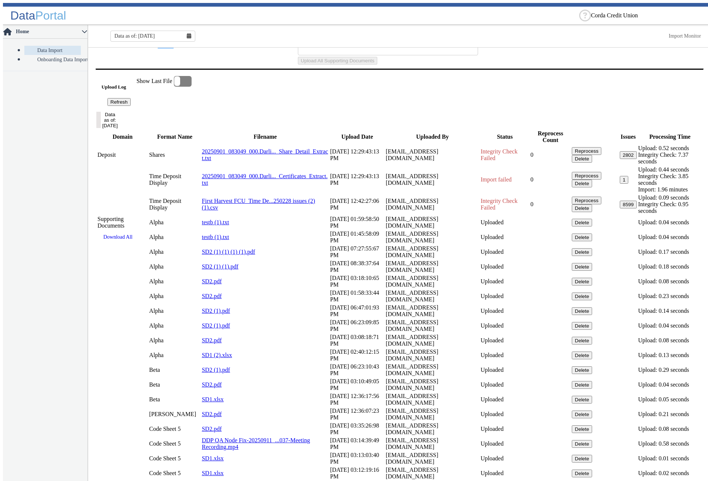  What do you see at coordinates (174, 429) in the screenshot?
I see `td: Code Sheet 5` at bounding box center [174, 429].